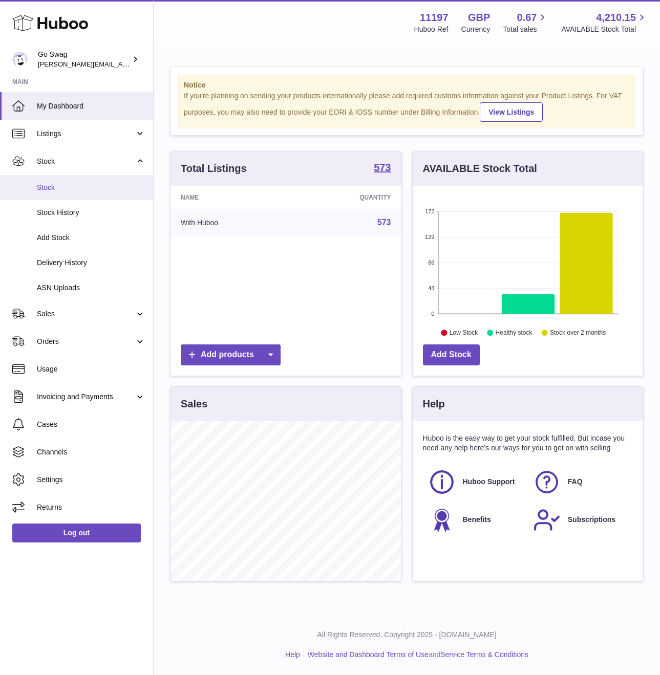 The width and height of the screenshot is (660, 675). I want to click on strong: Notice, so click(406, 85).